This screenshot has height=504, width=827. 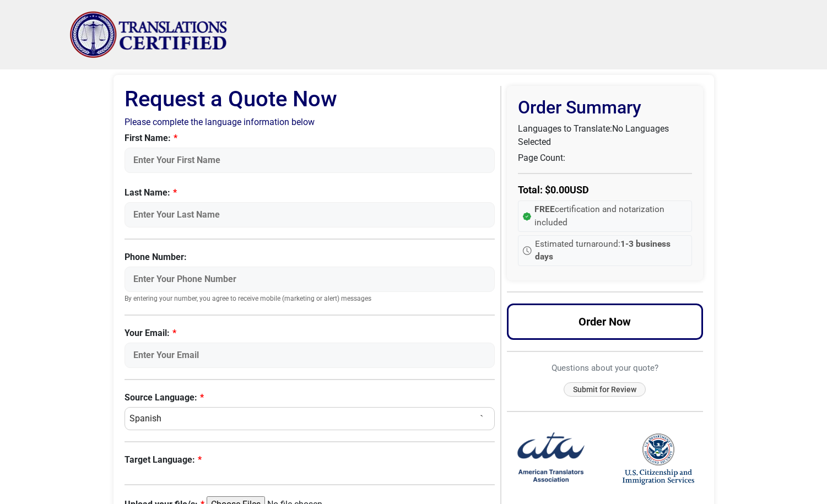 What do you see at coordinates (604, 389) in the screenshot?
I see `button: Submit for Review` at bounding box center [604, 389].